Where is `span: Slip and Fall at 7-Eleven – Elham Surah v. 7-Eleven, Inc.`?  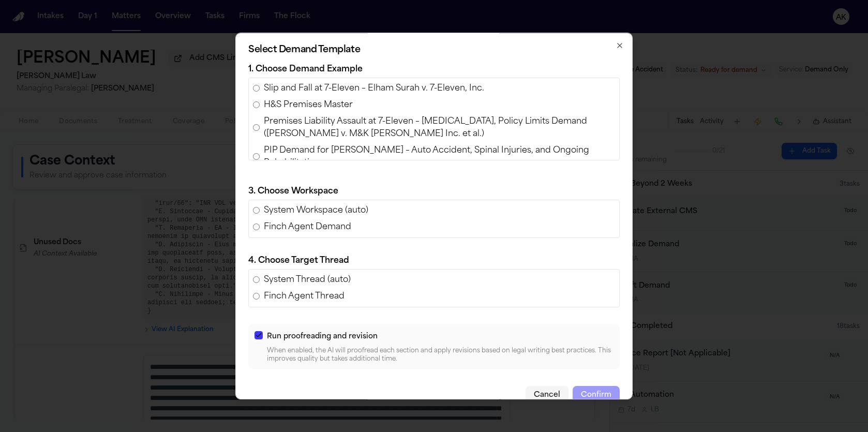 span: Slip and Fall at 7-Eleven – Elham Surah v. 7-Eleven, Inc. is located at coordinates (374, 88).